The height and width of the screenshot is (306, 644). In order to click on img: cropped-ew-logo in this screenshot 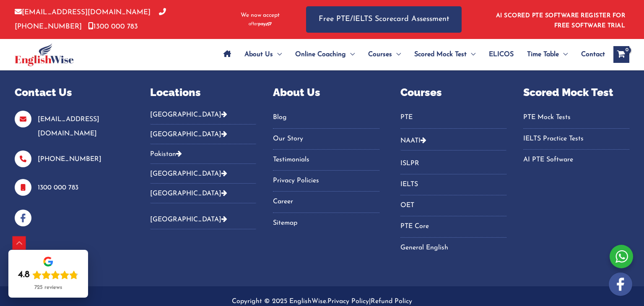, I will do `click(44, 54)`.